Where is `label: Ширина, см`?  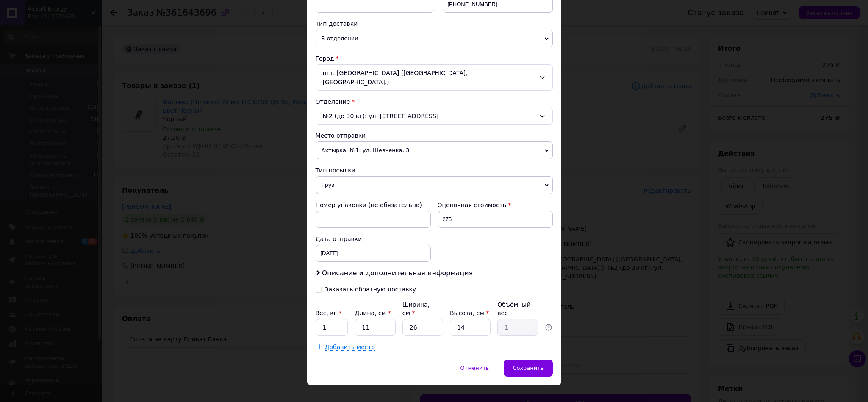
label: Ширина, см is located at coordinates (416, 309).